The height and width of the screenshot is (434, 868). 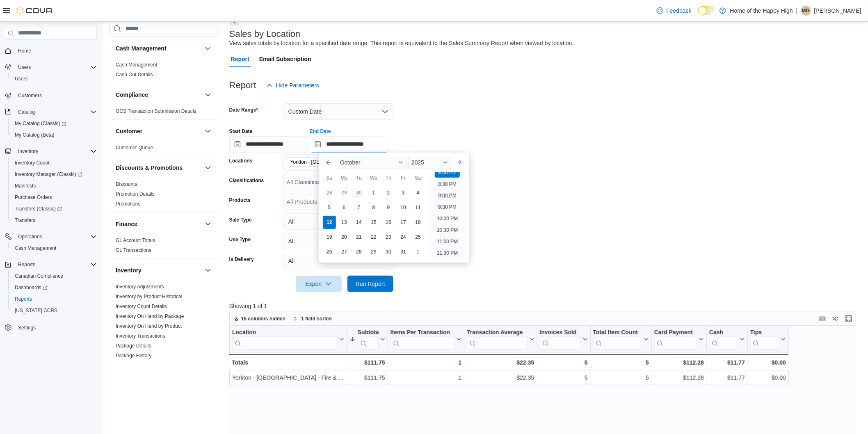 I want to click on a: Transfers (Classic), so click(x=54, y=209).